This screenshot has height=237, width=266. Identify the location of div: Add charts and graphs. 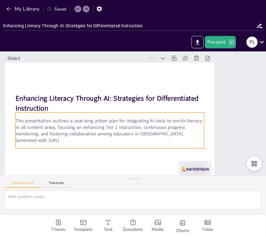
(182, 226).